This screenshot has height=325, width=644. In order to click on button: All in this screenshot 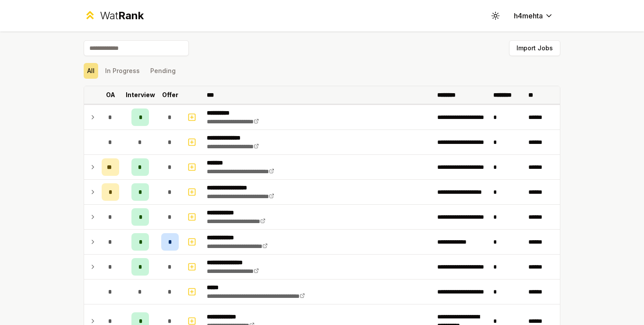, I will do `click(90, 71)`.